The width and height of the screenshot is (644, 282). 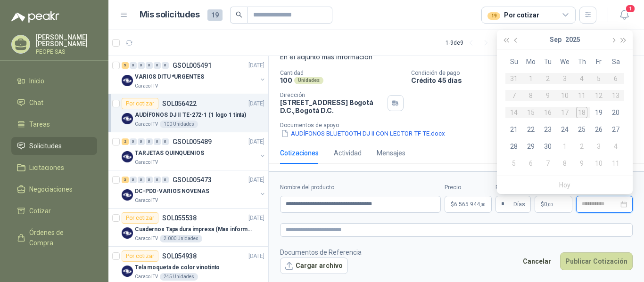 I want to click on div: 27, so click(x=616, y=130).